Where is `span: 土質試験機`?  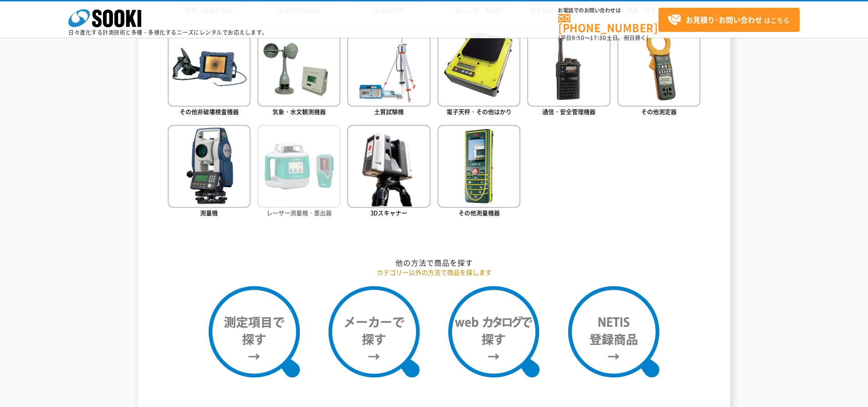 span: 土質試験機 is located at coordinates (389, 111).